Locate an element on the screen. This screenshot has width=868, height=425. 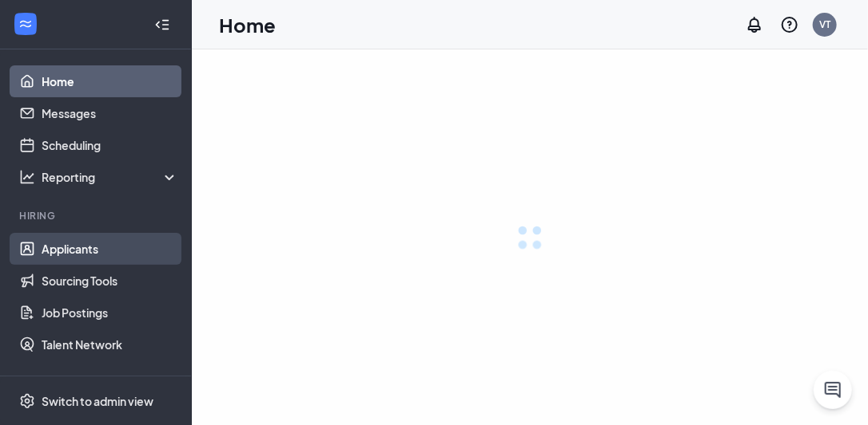
a: Talent Network is located at coordinates (110, 344).